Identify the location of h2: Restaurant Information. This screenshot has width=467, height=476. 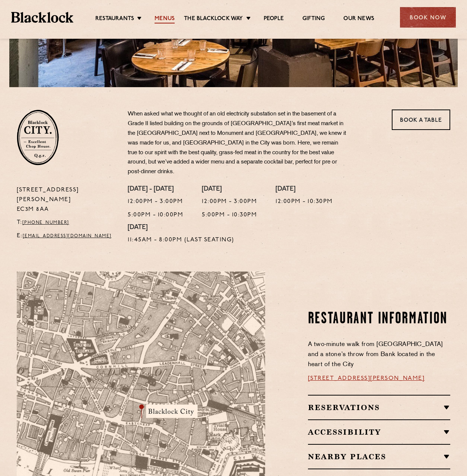
(379, 319).